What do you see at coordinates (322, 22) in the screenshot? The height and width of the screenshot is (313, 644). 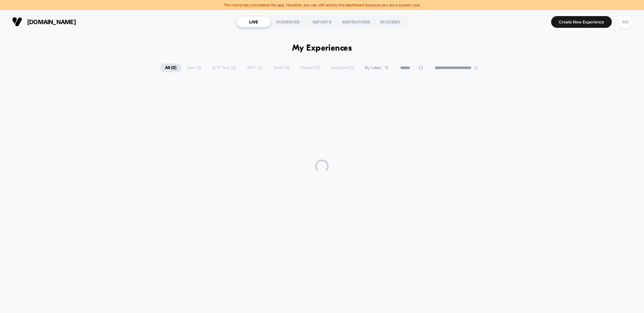 I see `div: REPORTS` at bounding box center [322, 22].